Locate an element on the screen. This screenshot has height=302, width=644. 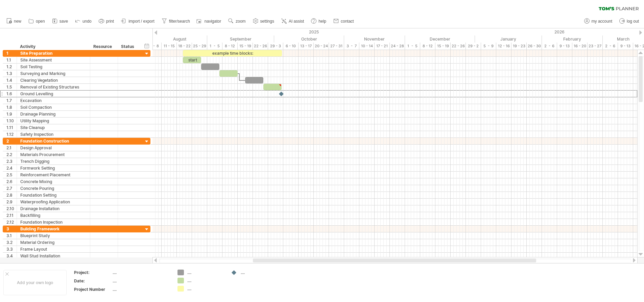
div: 1.6 is located at coordinates (11, 93).